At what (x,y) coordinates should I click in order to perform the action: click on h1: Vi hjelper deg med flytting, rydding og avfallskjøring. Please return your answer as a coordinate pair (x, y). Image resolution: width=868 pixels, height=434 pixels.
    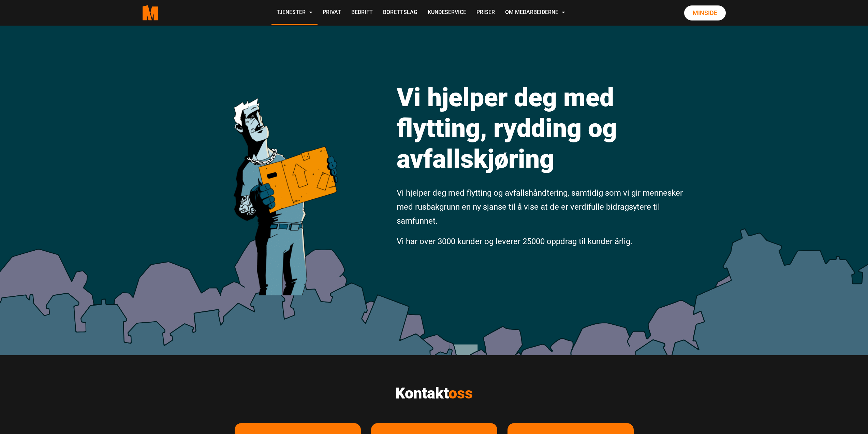
    Looking at the image, I should click on (541, 128).